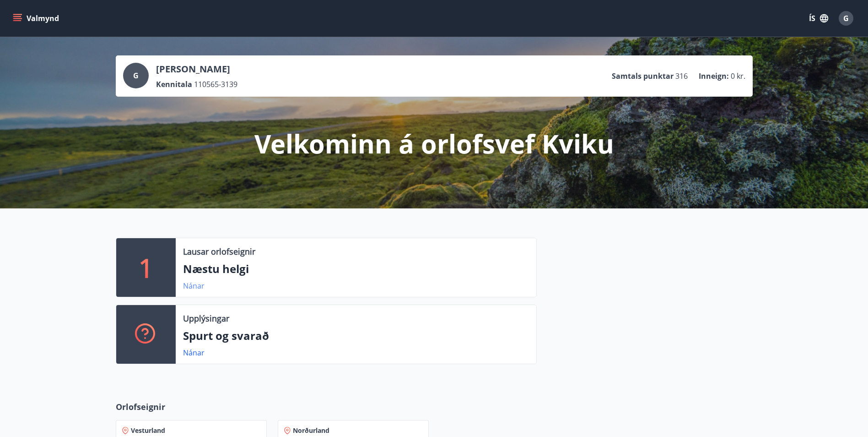  What do you see at coordinates (146, 267) in the screenshot?
I see `p: 1` at bounding box center [146, 267].